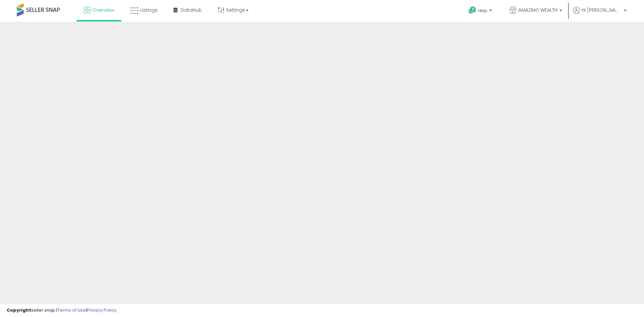  I want to click on span: AMAZING WEALTH, so click(538, 10).